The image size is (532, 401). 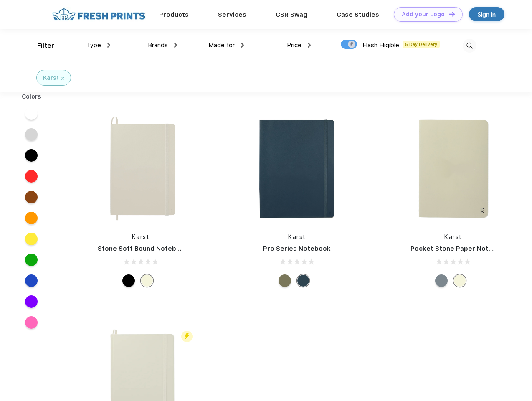 I want to click on div: Olive, so click(x=285, y=281).